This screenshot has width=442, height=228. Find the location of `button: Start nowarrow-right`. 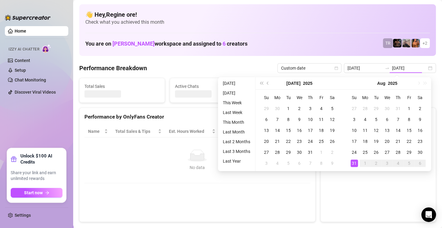

button: Start nowarrow-right is located at coordinates (37, 193).